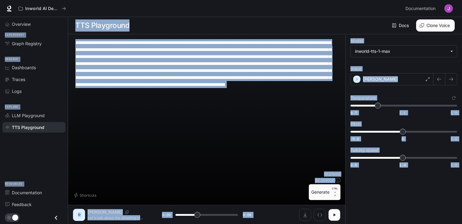 The height and width of the screenshot is (224, 462). What do you see at coordinates (320, 215) in the screenshot?
I see `button: Inspect` at bounding box center [320, 215].